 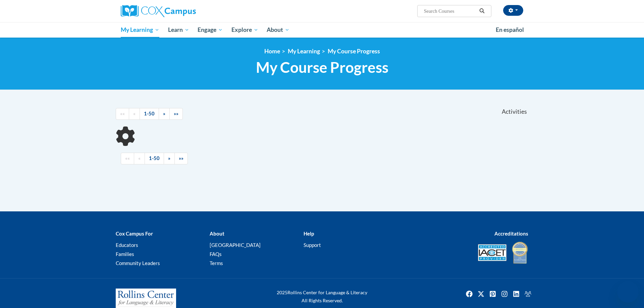 I want to click on span: Activities, so click(x=514, y=112).